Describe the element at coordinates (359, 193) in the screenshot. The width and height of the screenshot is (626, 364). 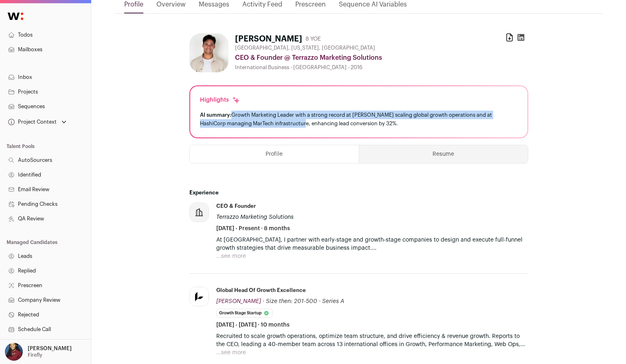
I see `h2: Experience` at that location.